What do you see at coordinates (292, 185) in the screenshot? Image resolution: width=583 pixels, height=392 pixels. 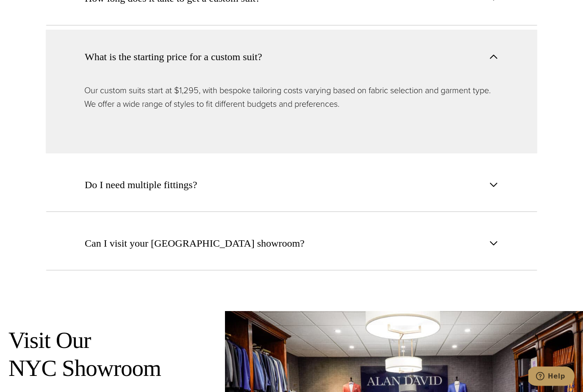 I see `button: Do I need multiple fittings?` at bounding box center [292, 185].